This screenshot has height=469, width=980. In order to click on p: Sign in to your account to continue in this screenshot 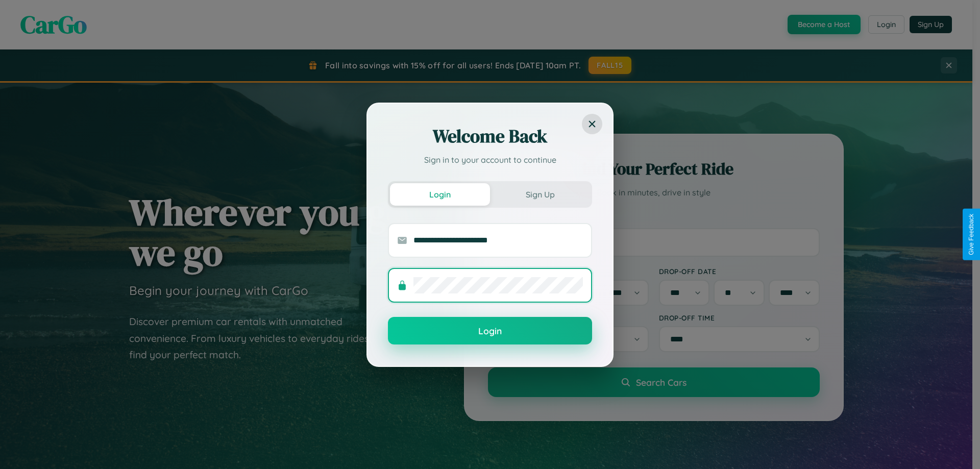, I will do `click(490, 160)`.